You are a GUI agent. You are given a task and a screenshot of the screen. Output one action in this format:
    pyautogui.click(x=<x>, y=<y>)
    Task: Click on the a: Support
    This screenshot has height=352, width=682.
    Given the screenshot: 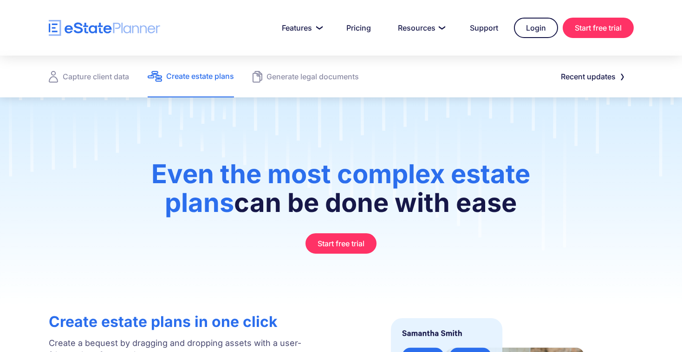 What is the action you would take?
    pyautogui.click(x=484, y=28)
    